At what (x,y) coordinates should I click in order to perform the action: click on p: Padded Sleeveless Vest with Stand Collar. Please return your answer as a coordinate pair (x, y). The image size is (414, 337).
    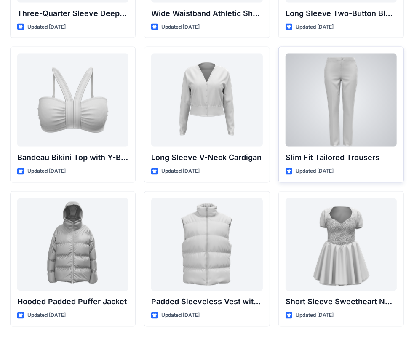
    Looking at the image, I should click on (207, 302).